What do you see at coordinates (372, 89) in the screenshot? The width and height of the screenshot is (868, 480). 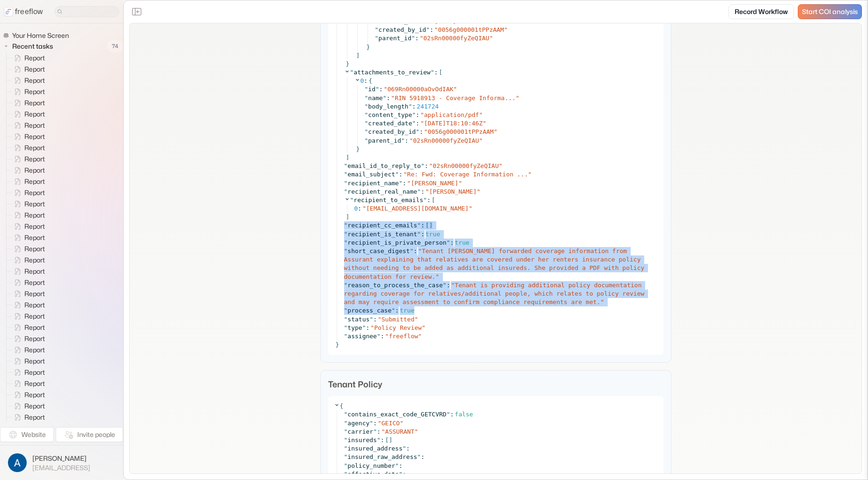 I see `span: id` at bounding box center [372, 89].